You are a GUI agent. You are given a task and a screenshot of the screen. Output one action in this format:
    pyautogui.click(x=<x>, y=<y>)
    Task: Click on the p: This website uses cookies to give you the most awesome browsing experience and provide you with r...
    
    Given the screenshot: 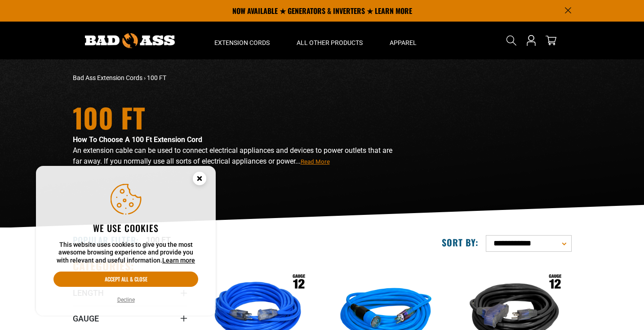 What is the action you would take?
    pyautogui.click(x=126, y=252)
    